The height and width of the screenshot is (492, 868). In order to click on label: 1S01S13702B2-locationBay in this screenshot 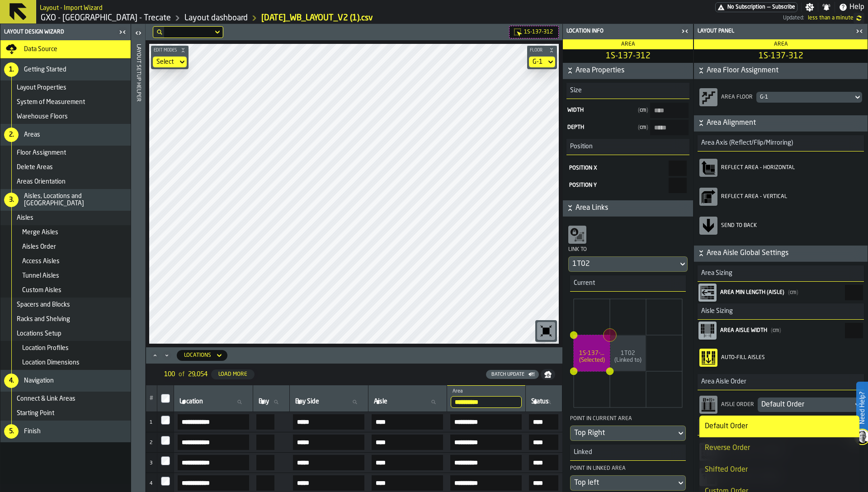, I will do `click(271, 442)`.